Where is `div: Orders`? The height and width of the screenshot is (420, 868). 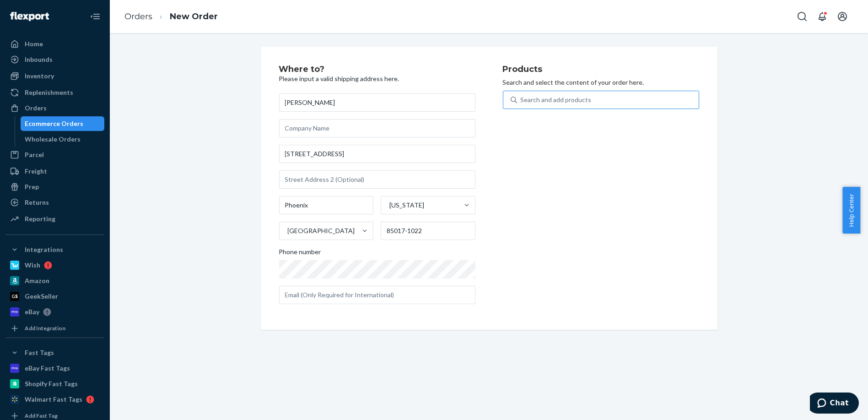
div: Orders is located at coordinates (35, 108).